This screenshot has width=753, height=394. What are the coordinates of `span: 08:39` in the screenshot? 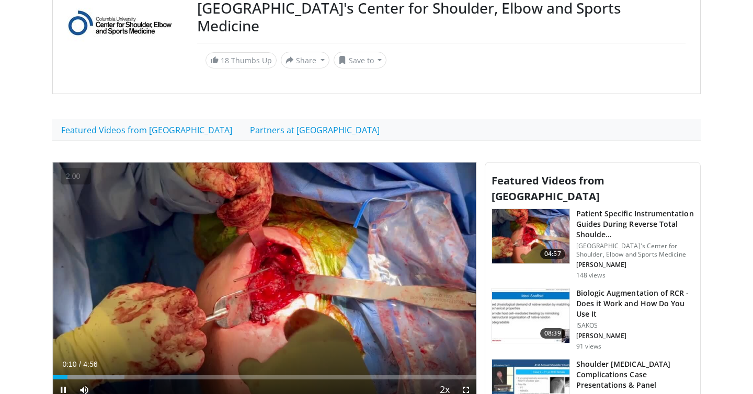 It's located at (553, 334).